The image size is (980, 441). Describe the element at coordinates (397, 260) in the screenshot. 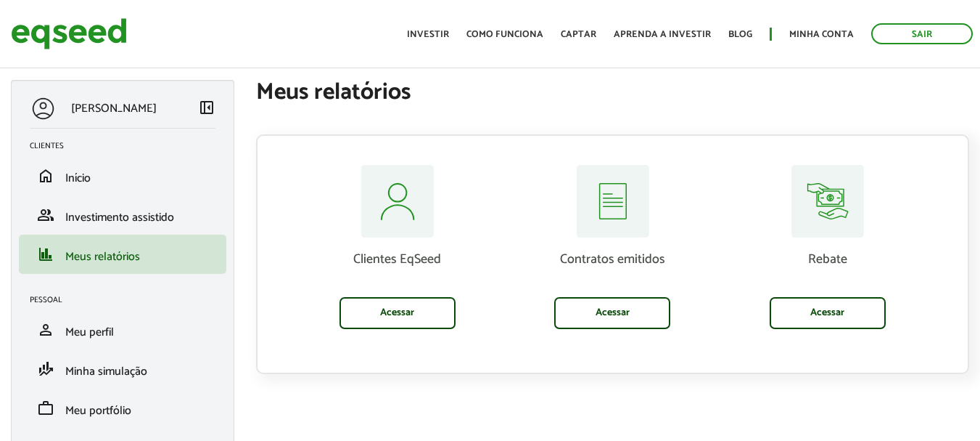

I see `p: Clientes EqSeed` at that location.